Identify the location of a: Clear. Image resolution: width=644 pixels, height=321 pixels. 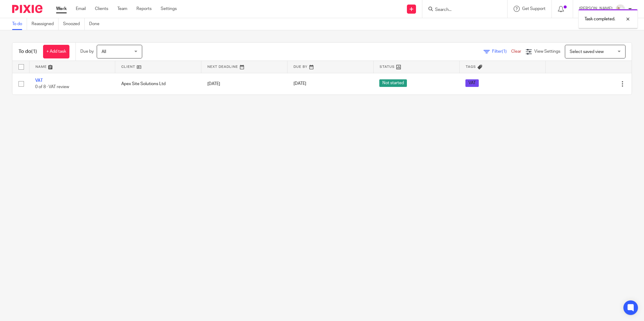
(516, 52).